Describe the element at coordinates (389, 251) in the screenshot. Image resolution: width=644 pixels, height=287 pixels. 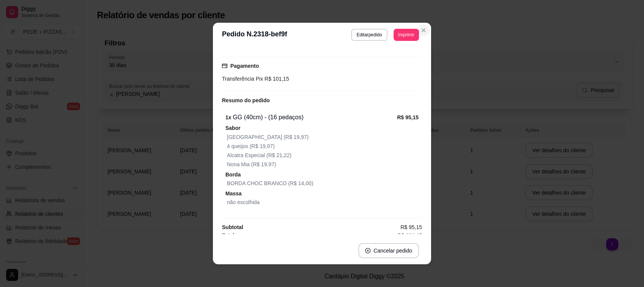
I see `button: close-circleCancelar pedido` at that location.